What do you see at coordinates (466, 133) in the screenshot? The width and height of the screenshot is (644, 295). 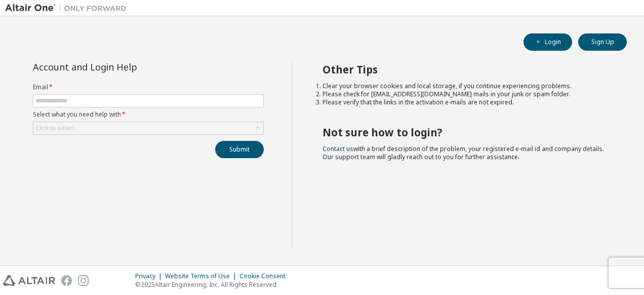 I see `h2: Not sure how to login?` at bounding box center [466, 133].